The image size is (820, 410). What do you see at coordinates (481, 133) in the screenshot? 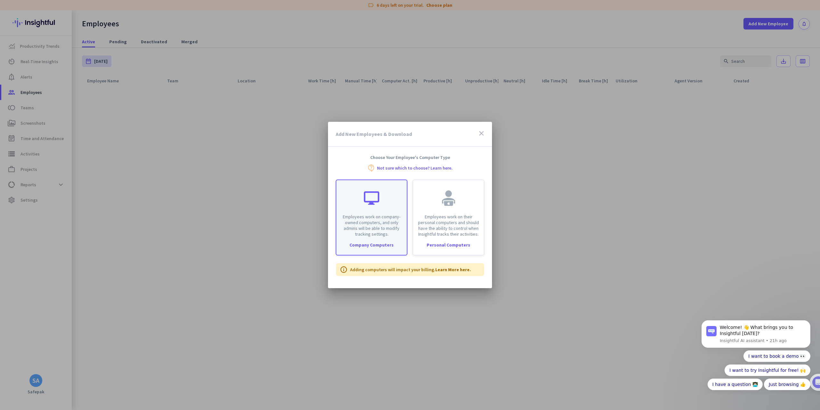
I see `i: close` at bounding box center [481, 133].